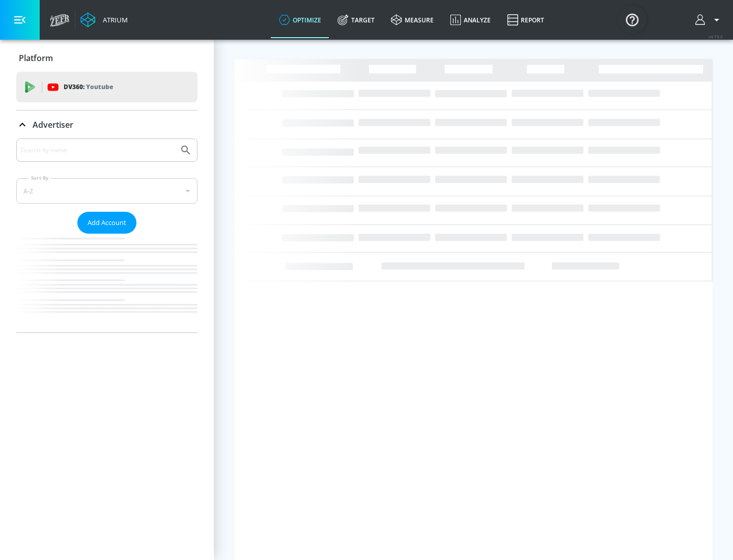  I want to click on a: Analyze, so click(470, 19).